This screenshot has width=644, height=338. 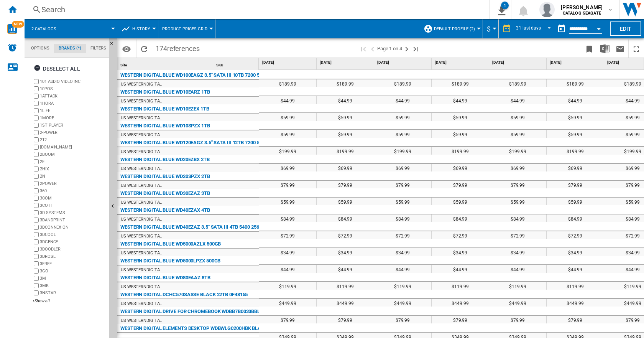 What do you see at coordinates (73, 256) in the screenshot?
I see `label: 3DROSE` at bounding box center [73, 256].